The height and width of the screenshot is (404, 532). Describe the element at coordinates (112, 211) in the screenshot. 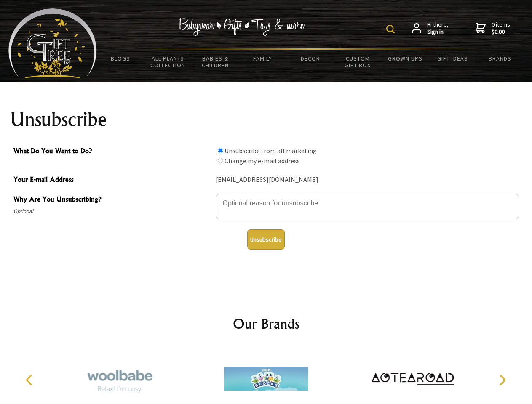

I see `span: Optional` at that location.